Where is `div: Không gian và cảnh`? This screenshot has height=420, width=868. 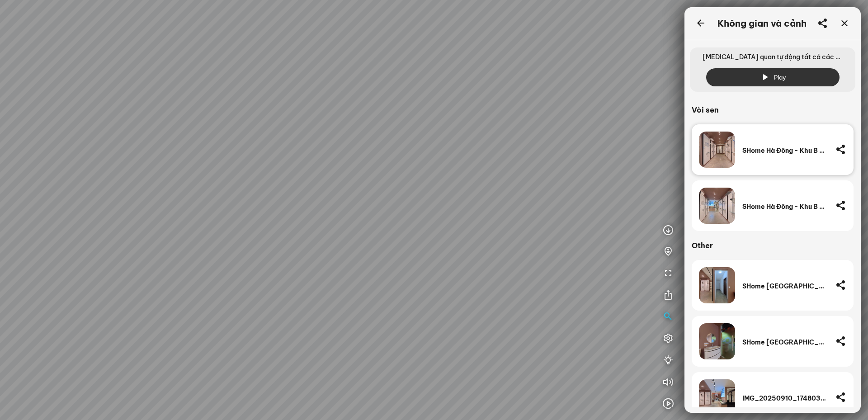 div: Không gian và cảnh is located at coordinates (762, 24).